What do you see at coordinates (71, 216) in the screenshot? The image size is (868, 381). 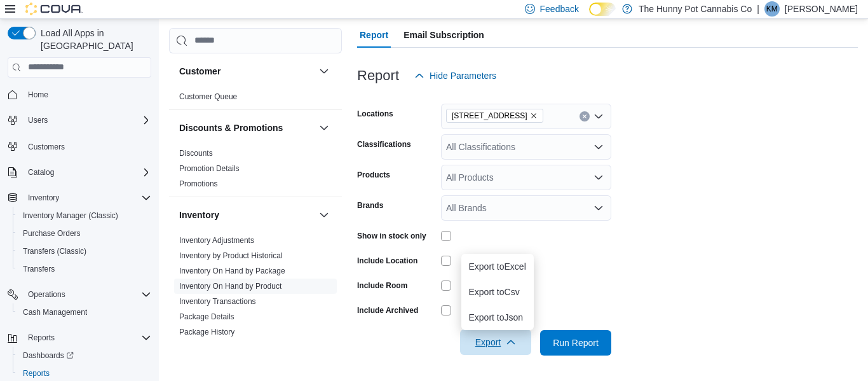 I see `a: Inventory Manager (Classic)` at bounding box center [71, 216].